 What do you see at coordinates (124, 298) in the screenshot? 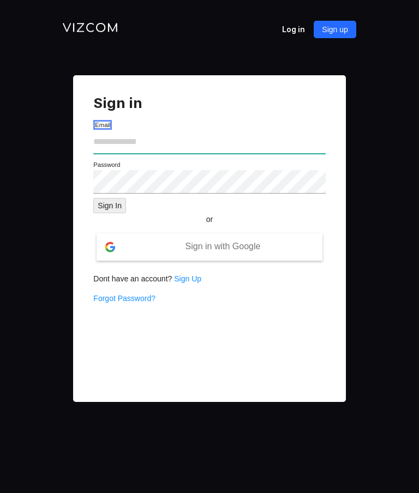
I see `a: Forgot Password?` at bounding box center [124, 298].